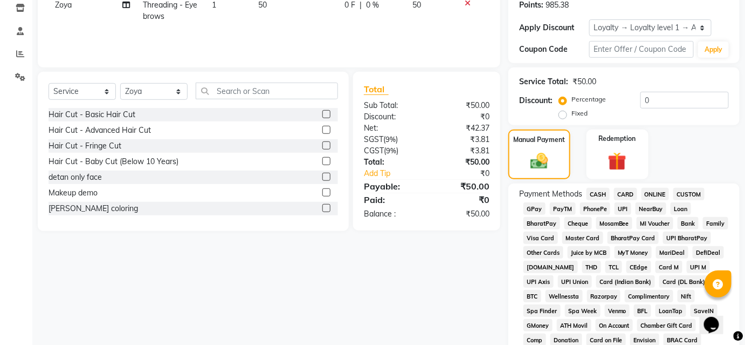 This screenshot has width=745, height=345. I want to click on div: Apply Discount, so click(554, 28).